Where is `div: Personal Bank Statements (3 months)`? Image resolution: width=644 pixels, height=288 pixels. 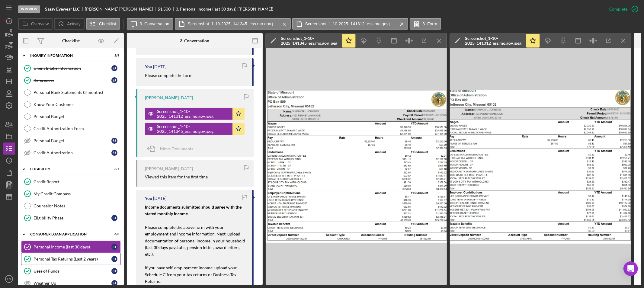
div: Personal Bank Statements (3 months) is located at coordinates (77, 92).